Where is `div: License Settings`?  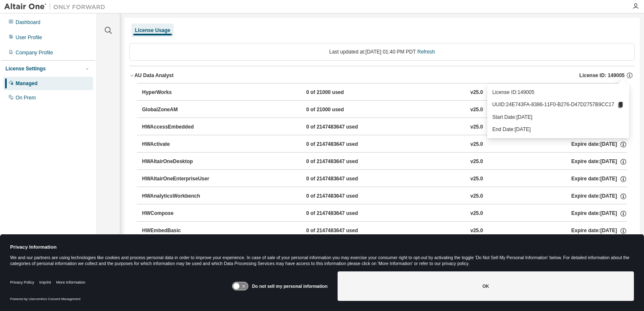
div: License Settings is located at coordinates (25, 69).